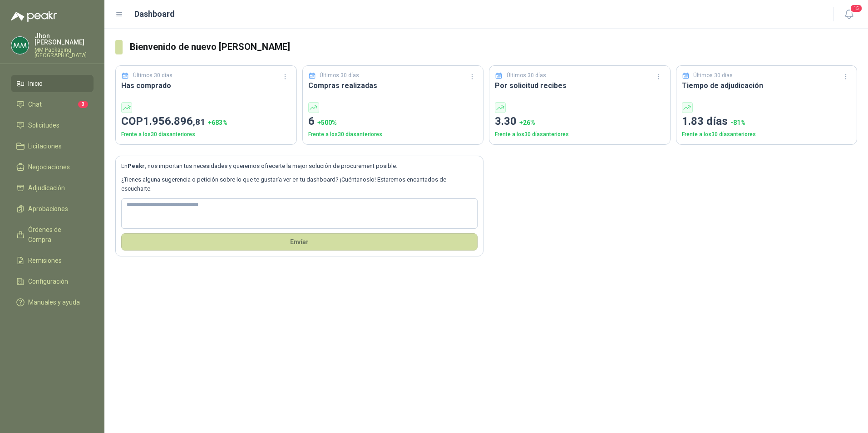  What do you see at coordinates (527, 122) in the screenshot?
I see `span: + 26 %` at bounding box center [527, 122].